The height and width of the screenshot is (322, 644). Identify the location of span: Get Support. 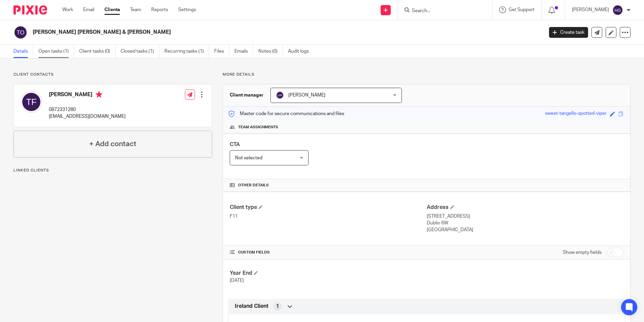
(522, 10).